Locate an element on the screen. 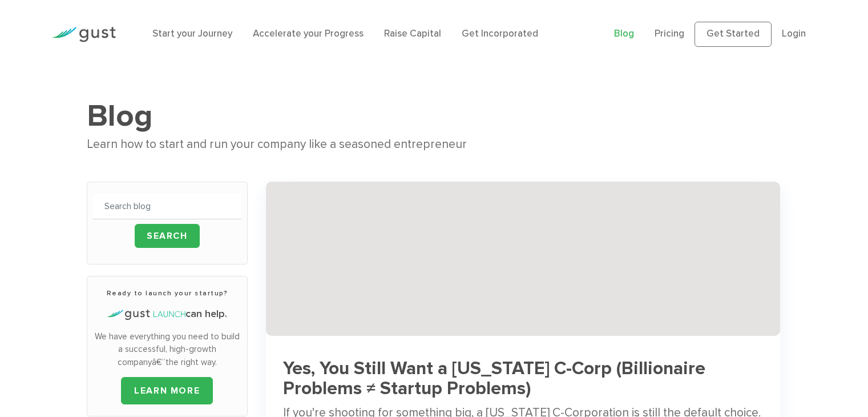  a: Accelerate your Progress is located at coordinates (308, 34).